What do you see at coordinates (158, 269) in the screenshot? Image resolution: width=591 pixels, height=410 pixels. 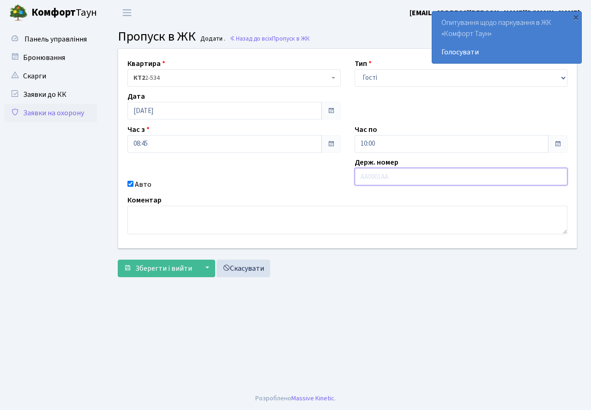 I see `button: Зберегти і вийти` at bounding box center [158, 269].